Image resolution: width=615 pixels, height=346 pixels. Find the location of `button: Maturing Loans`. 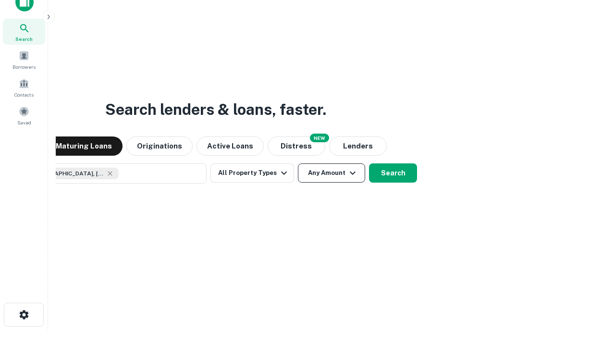

button: Maturing Loans is located at coordinates (84, 146).